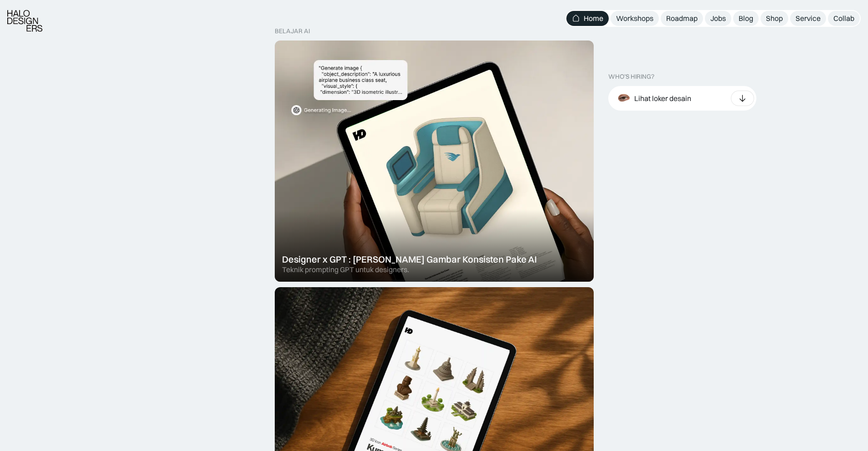 The height and width of the screenshot is (451, 868). Describe the element at coordinates (718, 18) in the screenshot. I see `div: Jobs` at that location.